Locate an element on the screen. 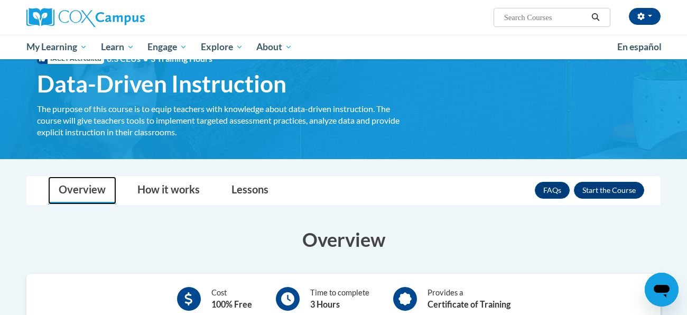 The width and height of the screenshot is (687, 315). div: Cost is located at coordinates (231, 298).